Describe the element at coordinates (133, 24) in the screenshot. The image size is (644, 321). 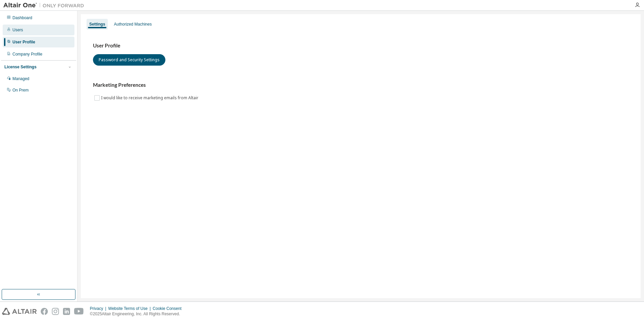
I see `div: Authorized Machines` at that location.